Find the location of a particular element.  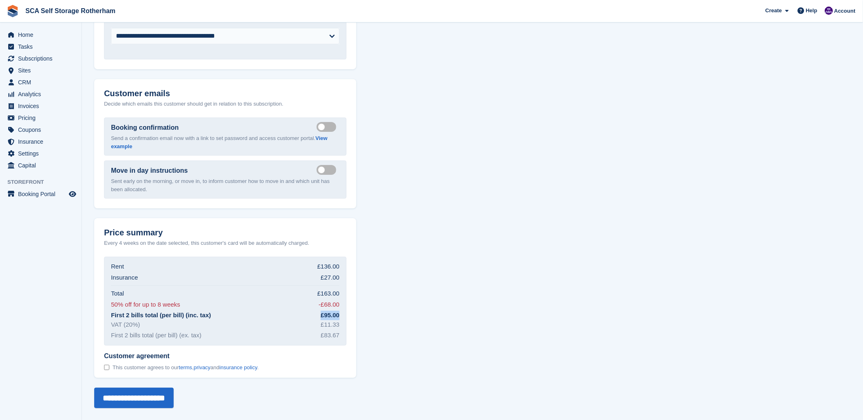

p: Decide which emails this customer should get in relation to this subscription. is located at coordinates (225, 104).